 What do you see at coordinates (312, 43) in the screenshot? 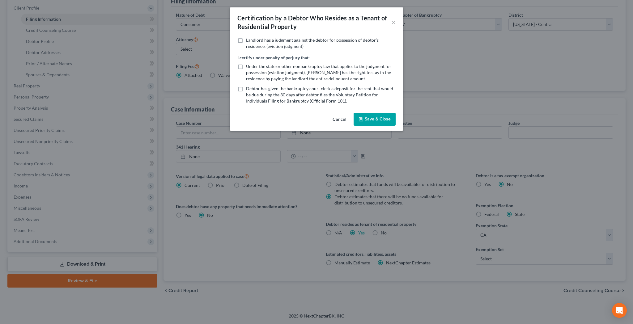
I see `span: Landlord has a judgment against the debtor for possession of debtor’s residence. (eviction judgment)` at bounding box center [312, 43].